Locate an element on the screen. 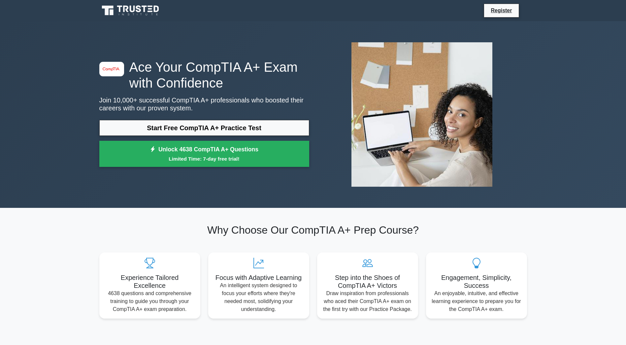 The width and height of the screenshot is (626, 345). small: Limited Time: 7-day free trial! is located at coordinates (204, 158).